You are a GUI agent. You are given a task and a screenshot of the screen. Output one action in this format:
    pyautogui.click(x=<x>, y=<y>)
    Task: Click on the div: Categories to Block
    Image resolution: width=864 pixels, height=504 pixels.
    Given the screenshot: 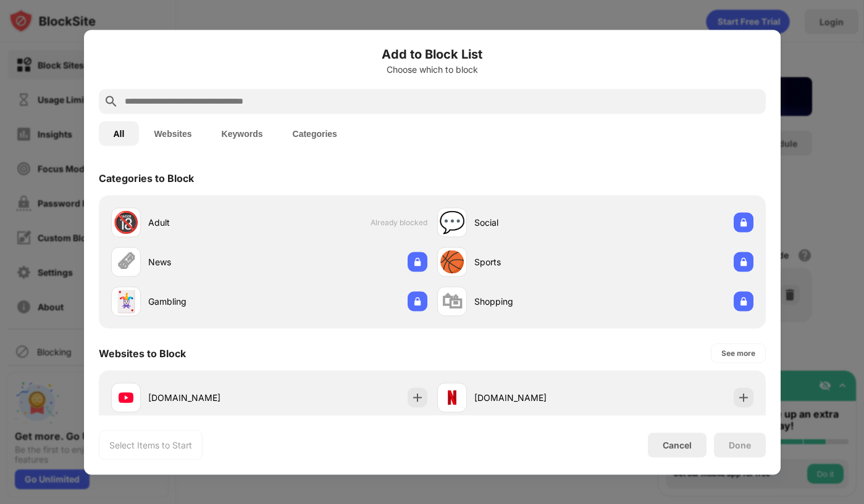 What is the action you would take?
    pyautogui.click(x=146, y=178)
    